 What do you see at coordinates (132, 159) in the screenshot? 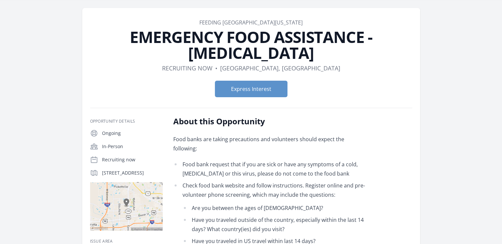
I see `p: Recruiting now` at bounding box center [132, 159].